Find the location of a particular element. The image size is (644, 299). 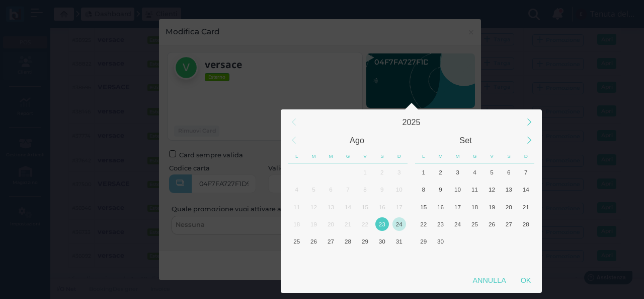

div: Mercoledì, Luglio 30 is located at coordinates (331, 172).